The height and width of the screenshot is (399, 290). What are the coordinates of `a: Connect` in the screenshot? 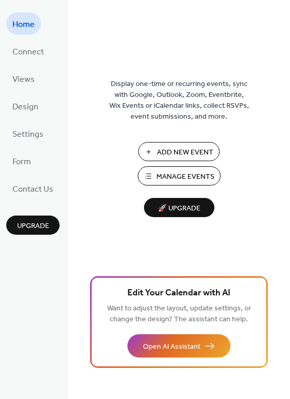 It's located at (28, 51).